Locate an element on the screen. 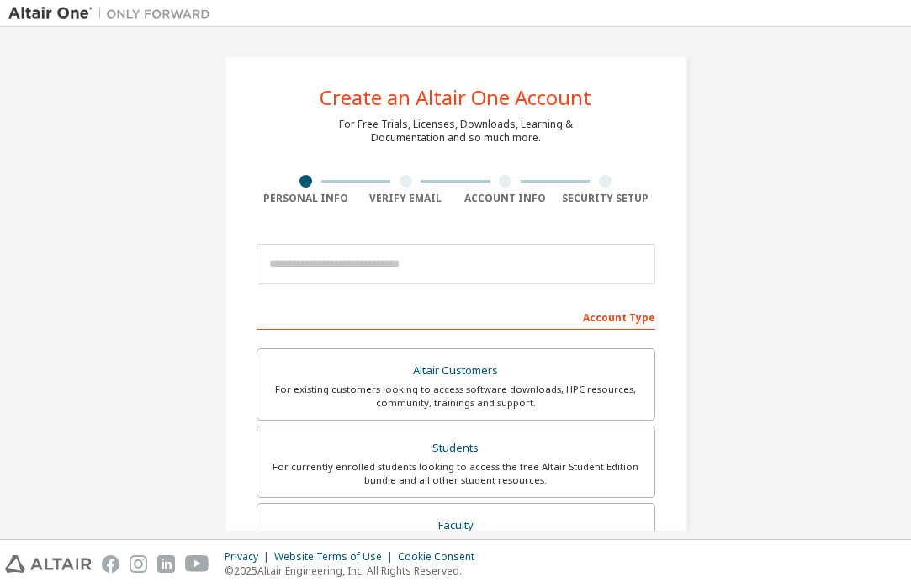  div: Personal Info is located at coordinates (306, 198).